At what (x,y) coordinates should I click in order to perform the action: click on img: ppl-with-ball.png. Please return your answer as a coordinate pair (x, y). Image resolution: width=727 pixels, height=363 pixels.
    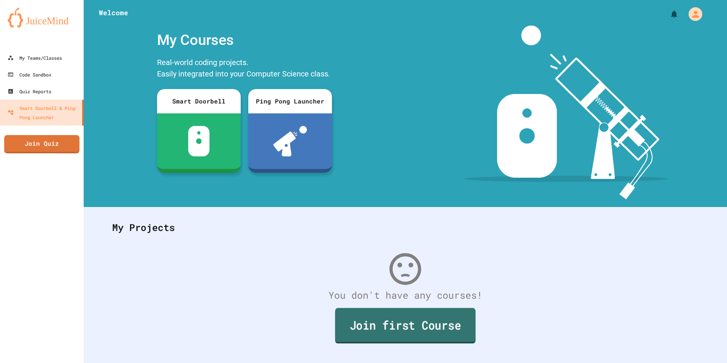
    Looking at the image, I should click on (290, 141).